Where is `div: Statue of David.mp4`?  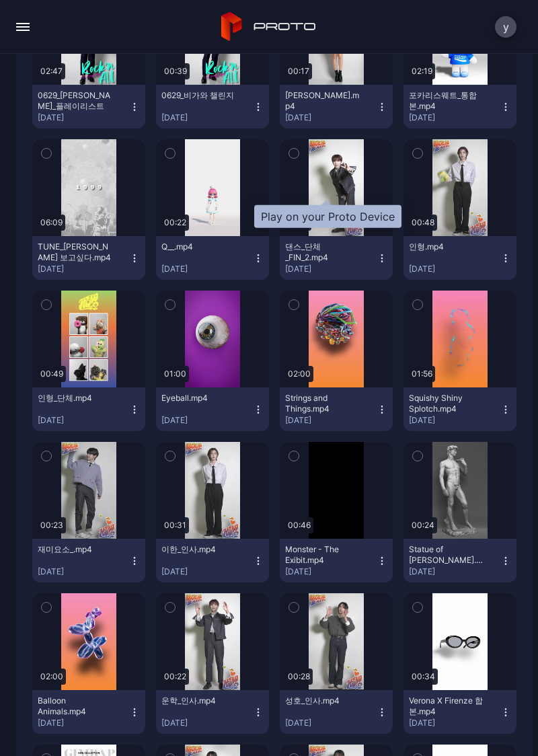 div: Statue of David.mp4 is located at coordinates (446, 555).